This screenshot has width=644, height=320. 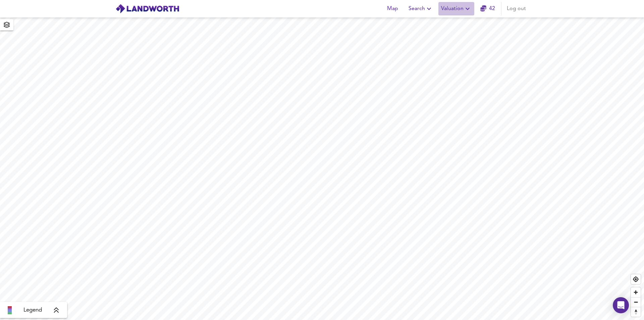 I want to click on span: Find my location, so click(x=636, y=279).